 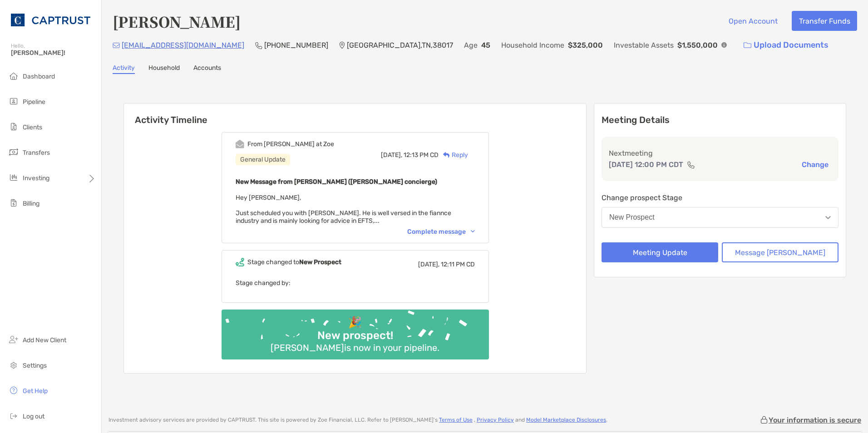 I want to click on div: General Update, so click(x=263, y=159).